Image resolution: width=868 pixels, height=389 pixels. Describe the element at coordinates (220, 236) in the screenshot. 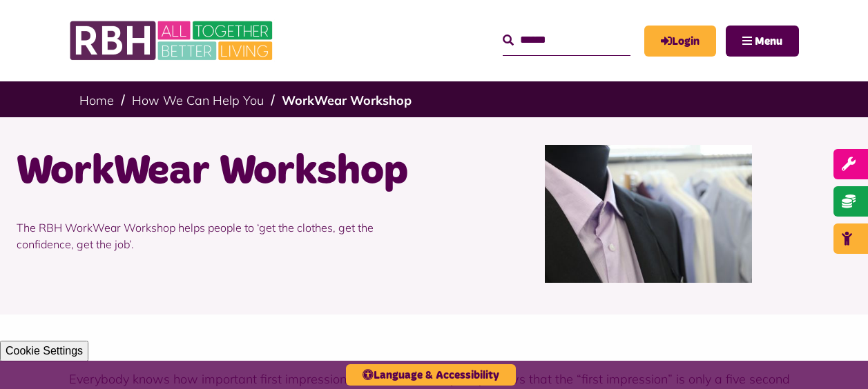

I see `p: The RBH WorkWear Workshop helps people to ‘get the clothes, get the confidence, get the job’.` at that location.